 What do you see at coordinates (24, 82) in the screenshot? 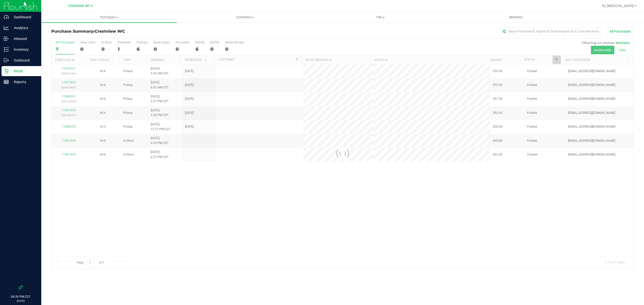
I see `p: Reports` at bounding box center [24, 82].